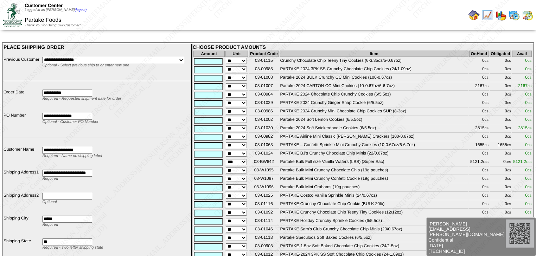 This screenshot has width=536, height=256. Describe the element at coordinates (264, 78) in the screenshot. I see `td: 03-01008` at that location.